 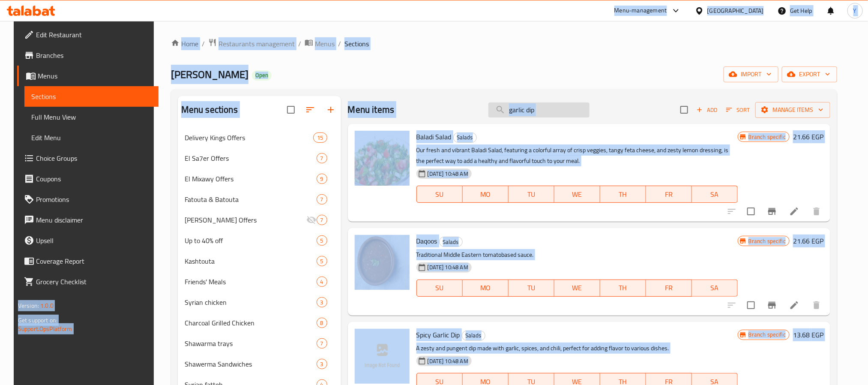 What do you see at coordinates (322, 302) in the screenshot?
I see `span: 3` at bounding box center [322, 302].